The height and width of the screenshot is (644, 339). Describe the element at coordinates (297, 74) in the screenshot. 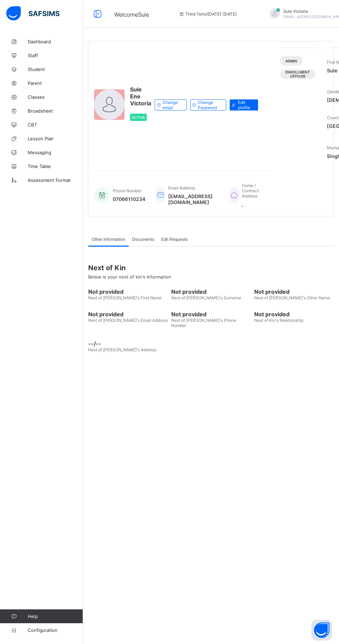

I see `span: Enrollment Officer` at that location.